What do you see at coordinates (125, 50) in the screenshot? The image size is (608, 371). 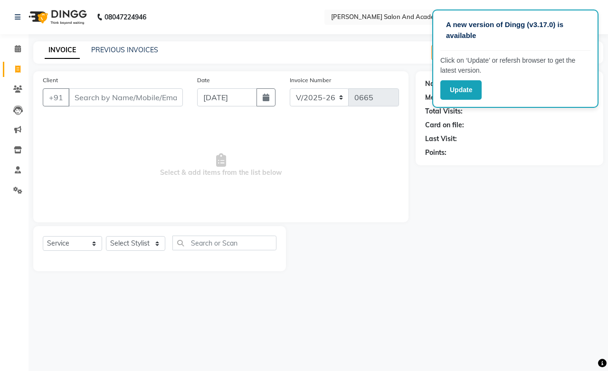 I see `a: PREVIOUS INVOICES` at bounding box center [125, 50].